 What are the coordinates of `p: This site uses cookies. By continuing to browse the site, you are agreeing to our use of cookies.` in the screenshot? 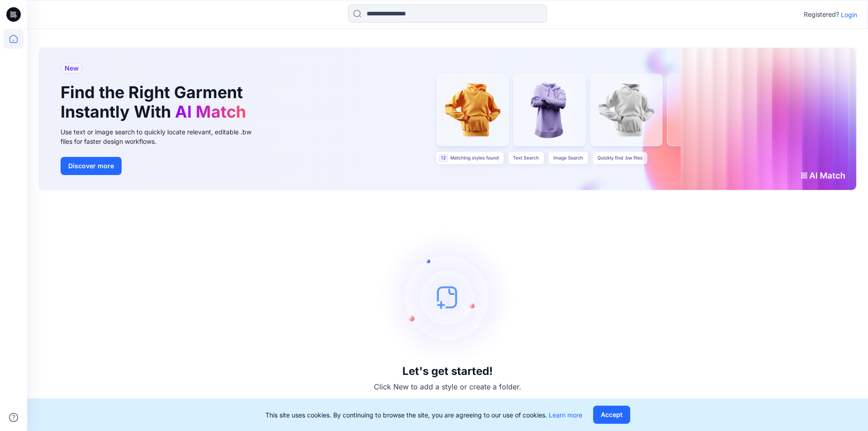 It's located at (424, 415).